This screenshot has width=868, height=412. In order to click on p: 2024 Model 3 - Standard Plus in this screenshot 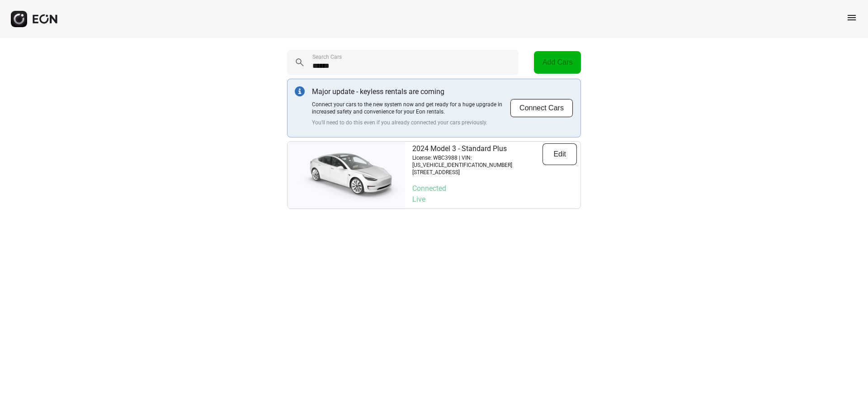, I will do `click(477, 149)`.